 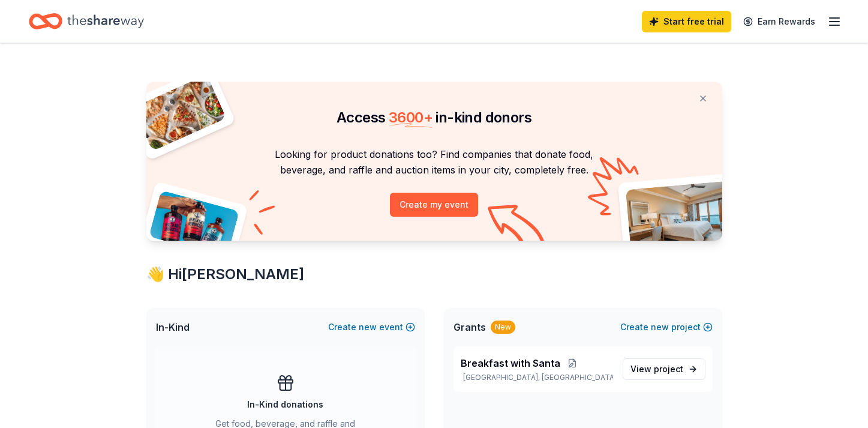 What do you see at coordinates (687, 22) in the screenshot?
I see `a: Start free trial` at bounding box center [687, 22].